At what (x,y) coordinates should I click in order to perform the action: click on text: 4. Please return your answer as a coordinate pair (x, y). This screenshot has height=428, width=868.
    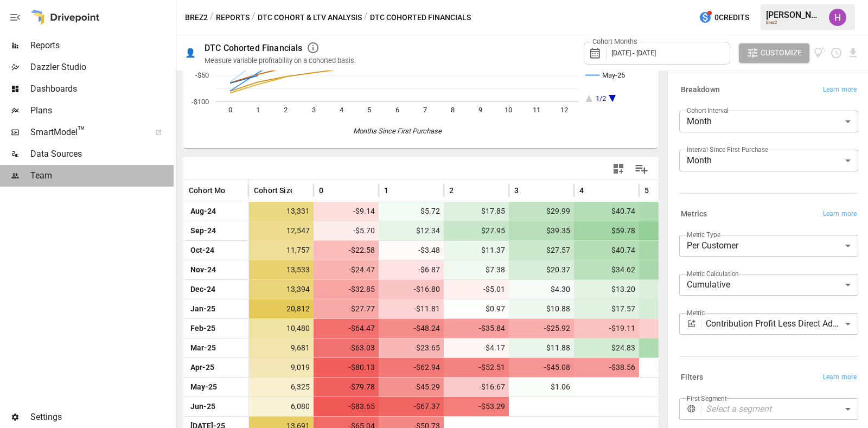
    Looking at the image, I should click on (342, 109).